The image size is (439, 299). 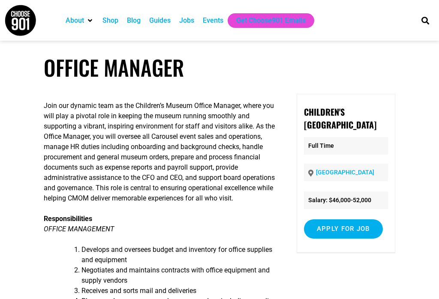 I want to click on li: Develops and oversees budget and inventory for office supplies and equipment, so click(x=180, y=255).